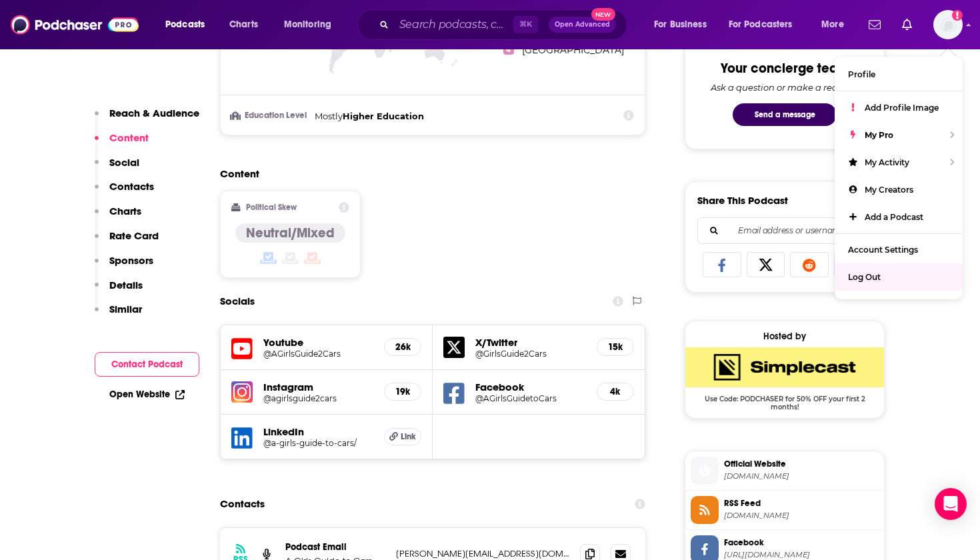 Image resolution: width=980 pixels, height=560 pixels. I want to click on span: My Pro, so click(879, 135).